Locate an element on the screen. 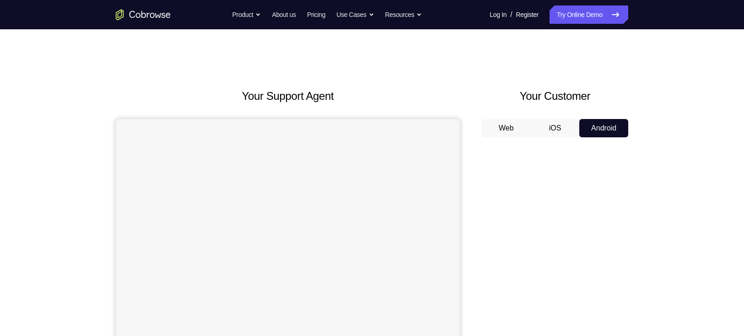 The width and height of the screenshot is (744, 336). button: Web is located at coordinates (506, 128).